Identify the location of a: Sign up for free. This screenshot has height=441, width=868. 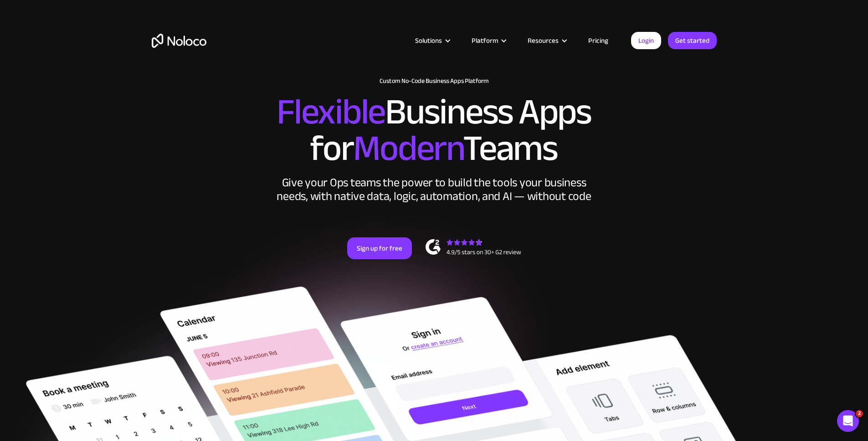
(380, 248).